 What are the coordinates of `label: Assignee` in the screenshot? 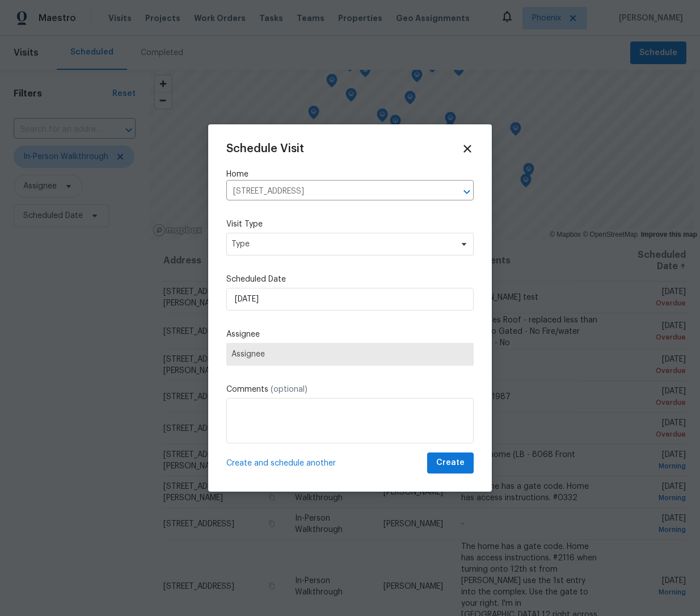 It's located at (350, 334).